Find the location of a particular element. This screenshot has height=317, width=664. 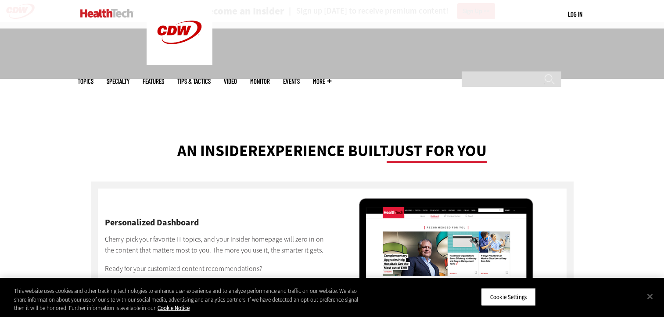

a: Video is located at coordinates (230, 81).